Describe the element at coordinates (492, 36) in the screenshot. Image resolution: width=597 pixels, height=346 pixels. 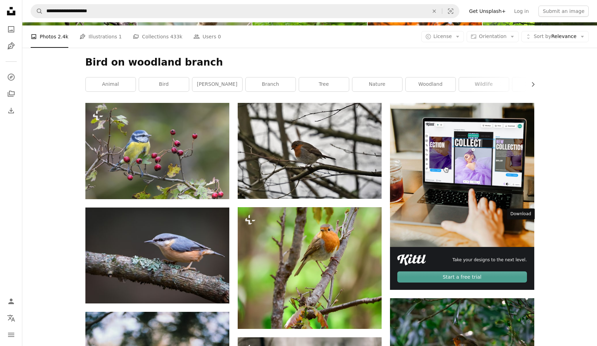
I see `span: Orientation` at that location.